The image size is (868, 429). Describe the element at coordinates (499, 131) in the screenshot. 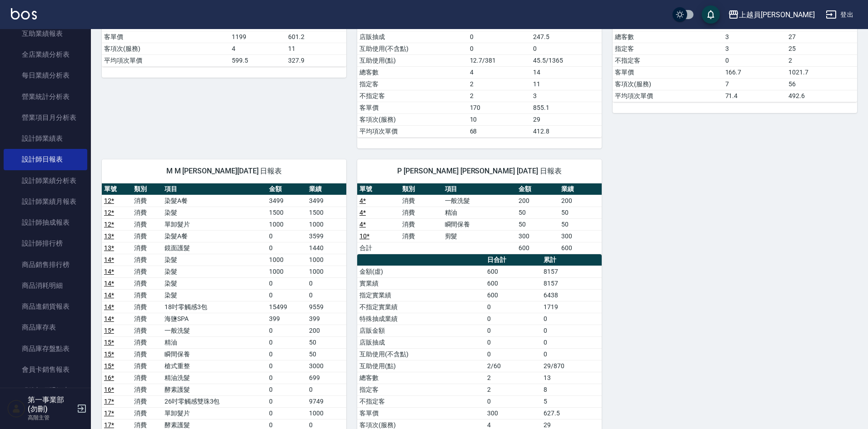

I see `td: 68` at that location.